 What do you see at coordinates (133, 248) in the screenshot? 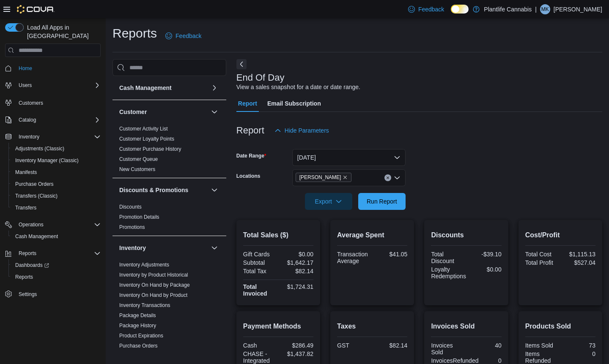
I see `h3: Inventory` at bounding box center [133, 248].